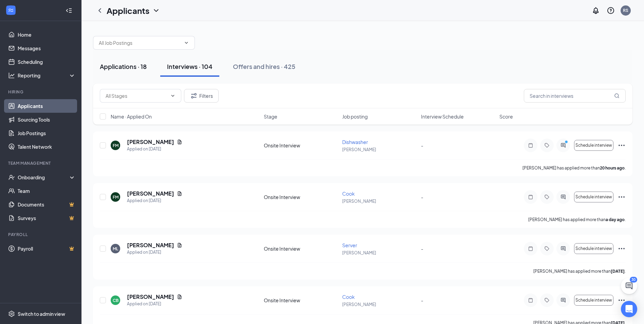 This screenshot has width=644, height=324. I want to click on span: Job posting, so click(355, 116).